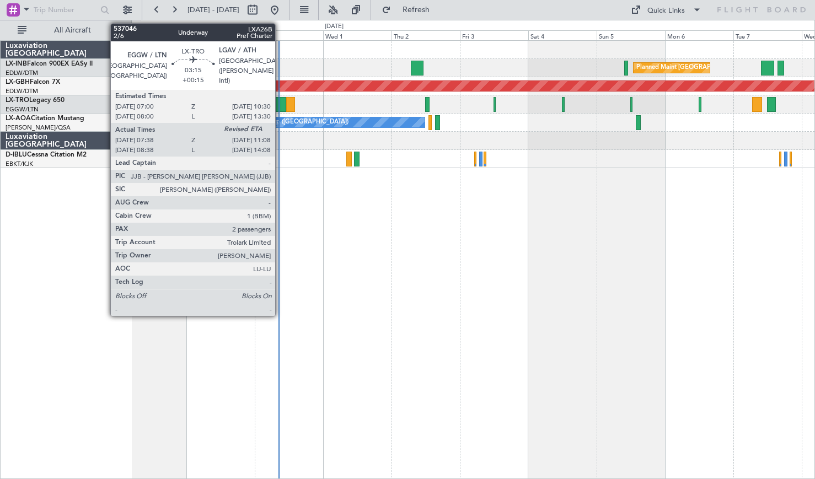 The image size is (815, 479). What do you see at coordinates (410, 10) in the screenshot?
I see `button: Refresh` at bounding box center [410, 10].